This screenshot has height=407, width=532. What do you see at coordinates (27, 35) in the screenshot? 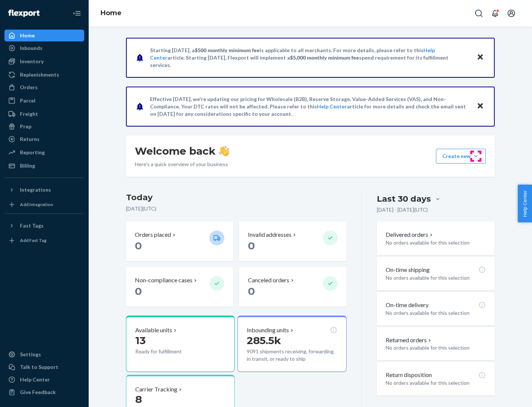
I see `div: Home` at bounding box center [27, 35].